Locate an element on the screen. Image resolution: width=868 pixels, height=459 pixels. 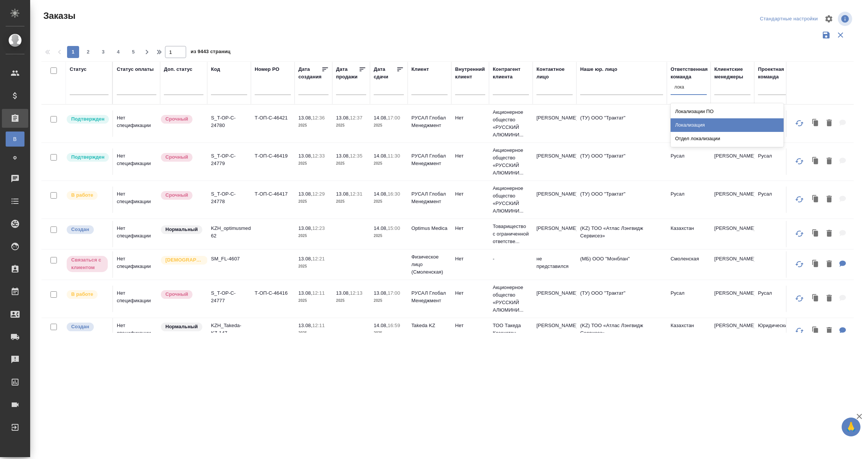
p: Нет is located at coordinates (470, 156).